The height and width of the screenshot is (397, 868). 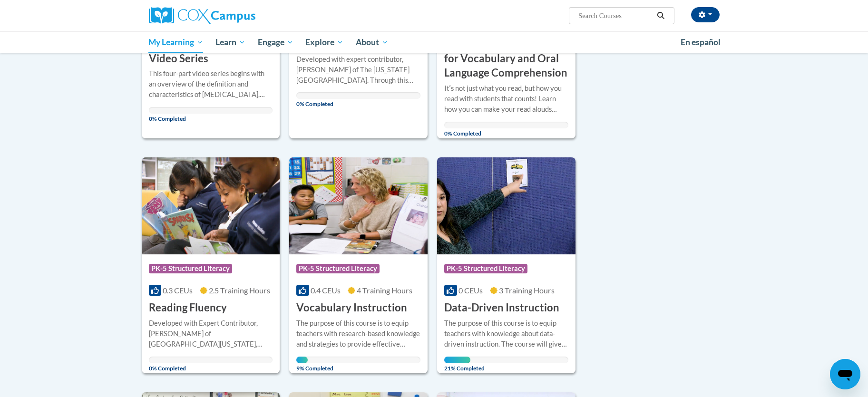 I want to click on a: My Learning, so click(x=176, y=42).